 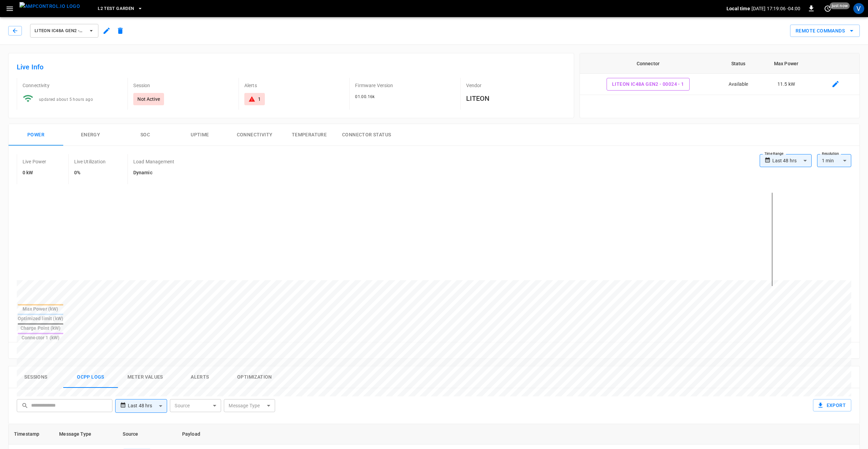 What do you see at coordinates (145, 377) in the screenshot?
I see `button: Meter Values` at bounding box center [145, 377].